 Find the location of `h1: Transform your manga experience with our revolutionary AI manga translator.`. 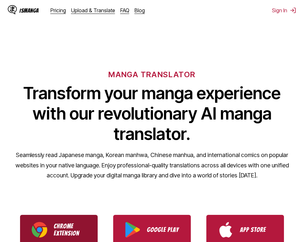

h1: Transform your manga experience with our revolutionary AI manga translator. is located at coordinates (152, 113).